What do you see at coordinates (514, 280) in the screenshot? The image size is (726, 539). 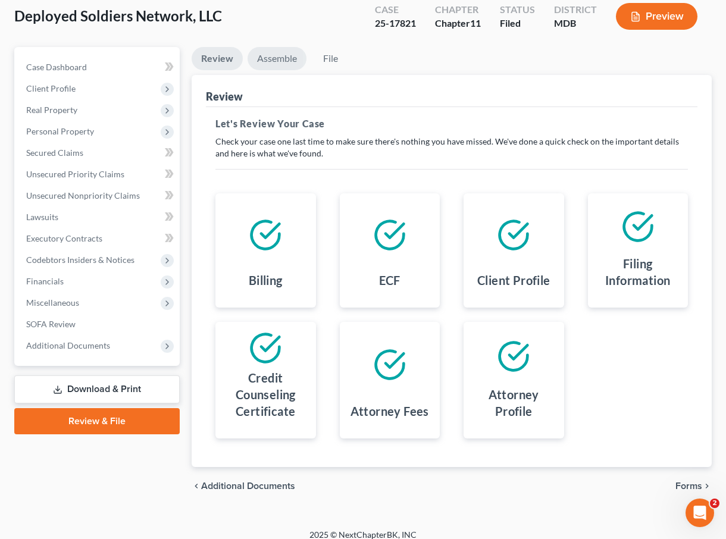 I see `h4: Client Profile` at bounding box center [514, 280].